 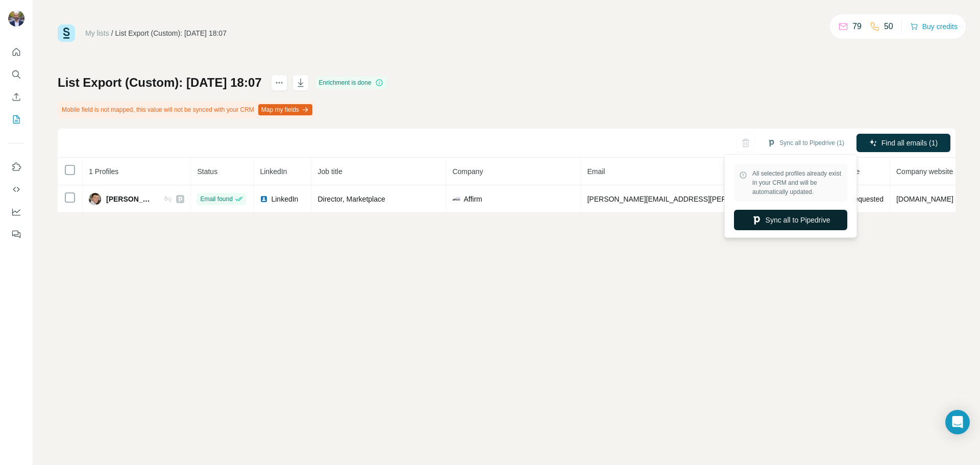 What do you see at coordinates (186, 110) in the screenshot?
I see `div: Mobile field is not mapped, this value will not be synced with your CRM` at bounding box center [186, 110].